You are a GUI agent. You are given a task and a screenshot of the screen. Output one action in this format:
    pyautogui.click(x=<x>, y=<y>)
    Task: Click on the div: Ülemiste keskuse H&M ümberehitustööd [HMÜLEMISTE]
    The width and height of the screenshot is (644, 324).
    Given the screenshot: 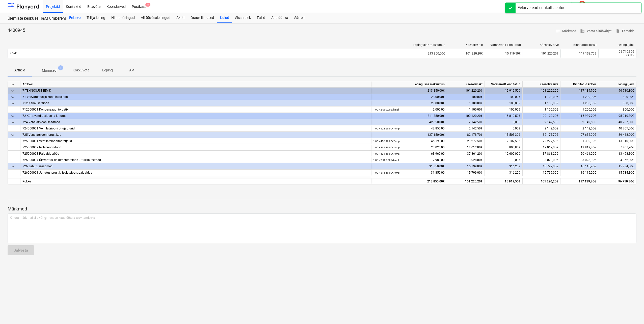 What is the action you would take?
    pyautogui.click(x=34, y=19)
    